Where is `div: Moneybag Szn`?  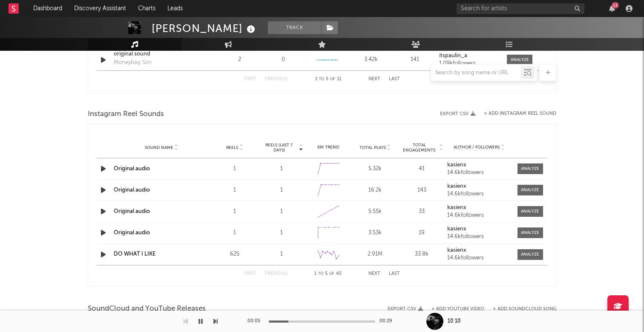 div: Moneybag Szn is located at coordinates (133, 63).